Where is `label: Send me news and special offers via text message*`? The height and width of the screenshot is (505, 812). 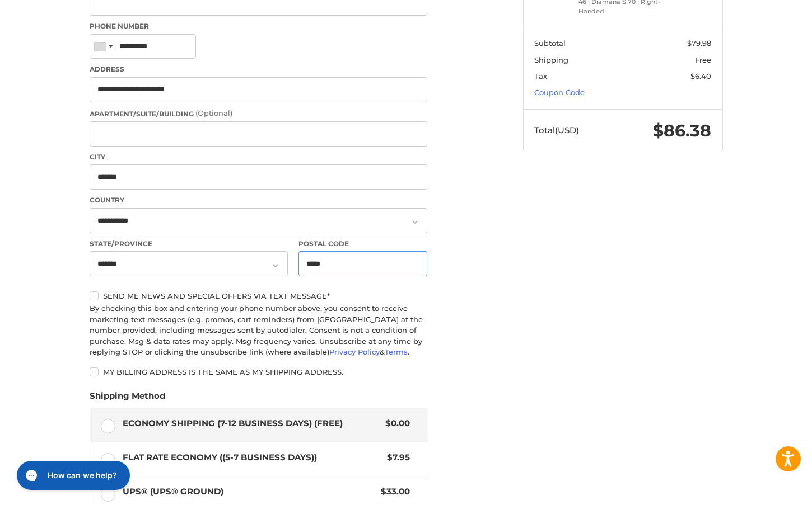
label: Send me news and special offers via text message* is located at coordinates (258, 296).